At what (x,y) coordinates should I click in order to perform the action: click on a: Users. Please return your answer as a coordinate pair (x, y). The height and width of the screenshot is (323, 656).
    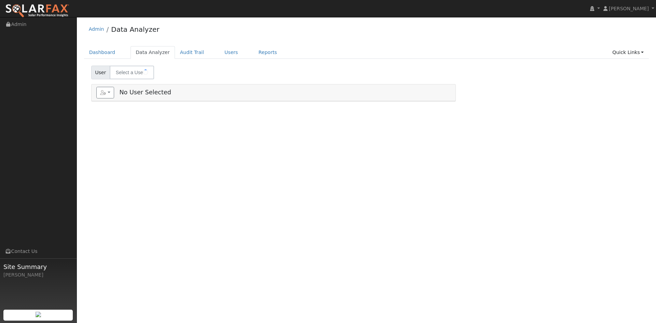
    Looking at the image, I should click on (231, 52).